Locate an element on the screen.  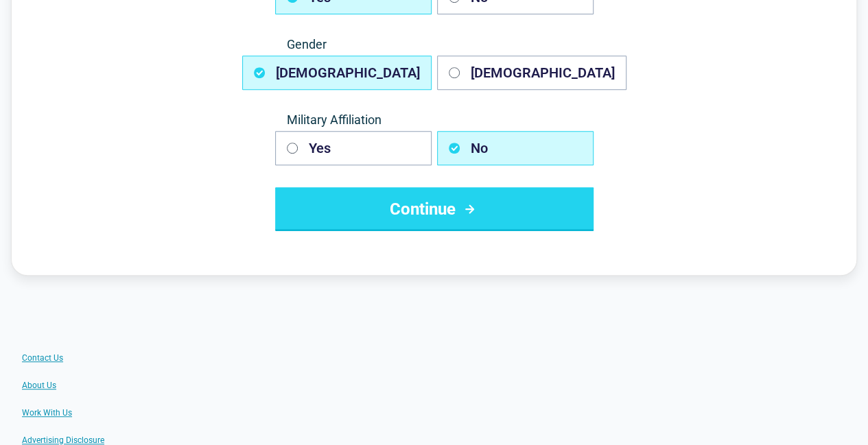
button: Continue is located at coordinates (434, 209).